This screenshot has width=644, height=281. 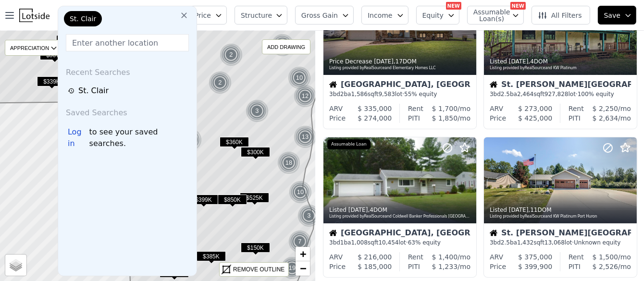 I want to click on span: $567K, so click(x=54, y=54).